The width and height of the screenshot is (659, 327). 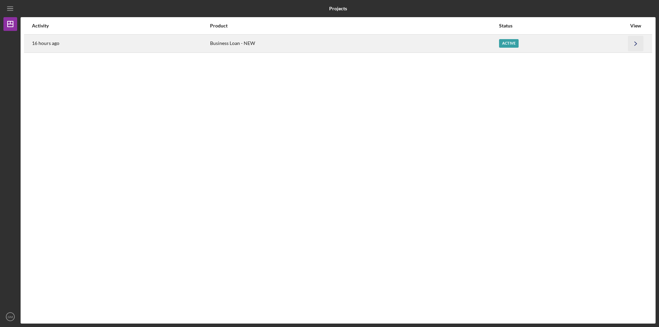 I want to click on div: Business Loan - NEW, so click(x=354, y=44).